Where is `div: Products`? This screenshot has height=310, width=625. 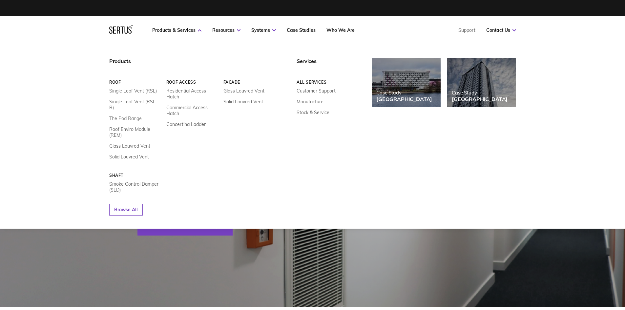
div: Products is located at coordinates (192, 64).